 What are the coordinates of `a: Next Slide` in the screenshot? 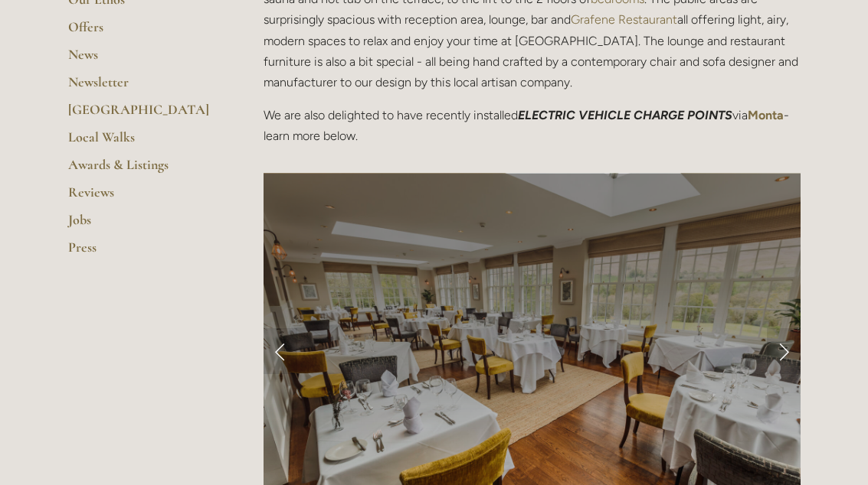 It's located at (784, 351).